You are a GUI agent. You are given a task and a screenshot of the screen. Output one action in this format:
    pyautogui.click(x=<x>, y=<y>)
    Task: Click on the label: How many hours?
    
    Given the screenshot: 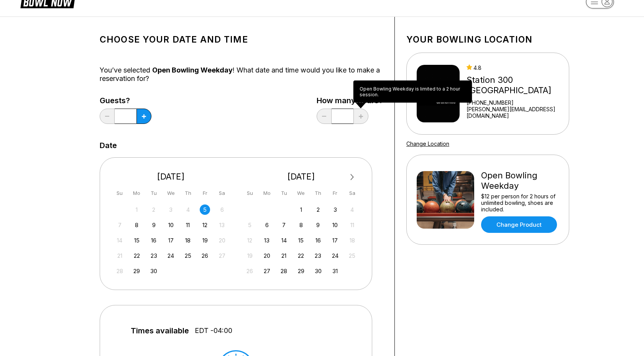 What is the action you would take?
    pyautogui.click(x=350, y=100)
    